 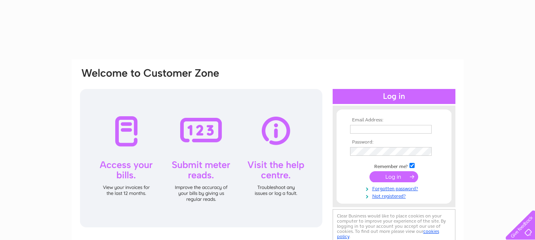 I want to click on th: Email Address:, so click(x=394, y=120).